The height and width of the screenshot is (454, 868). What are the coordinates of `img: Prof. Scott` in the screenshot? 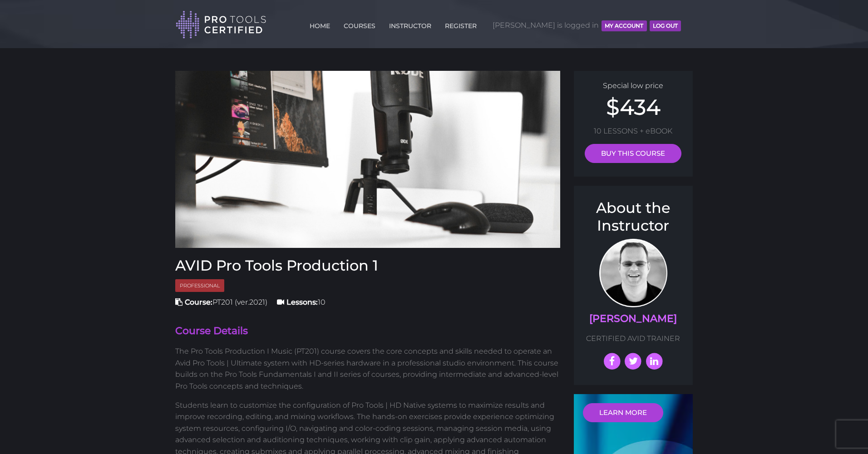 It's located at (633, 273).